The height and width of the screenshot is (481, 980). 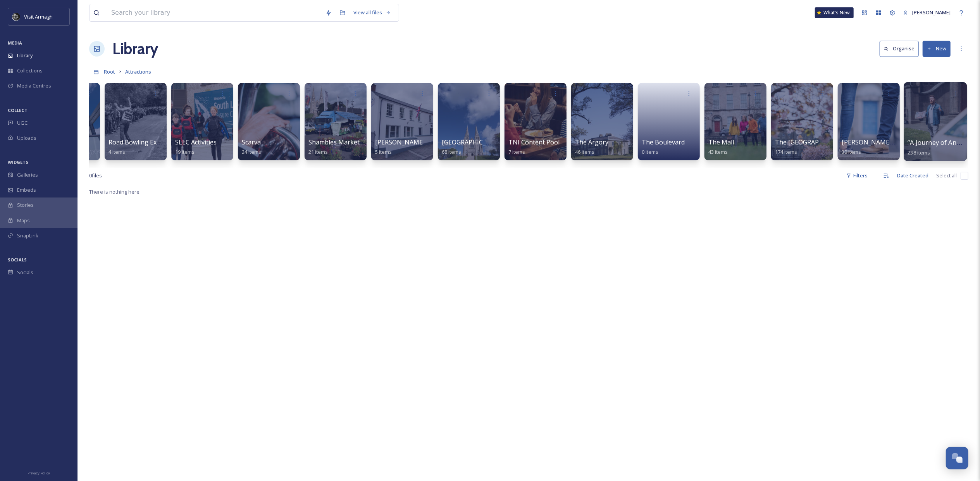 What do you see at coordinates (22, 122) in the screenshot?
I see `span: UGC` at bounding box center [22, 122].